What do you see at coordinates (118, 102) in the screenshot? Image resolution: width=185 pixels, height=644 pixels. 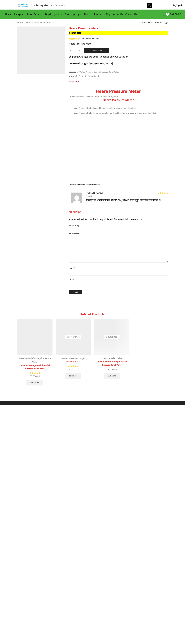 I see `div: Heera Pressure Meter For Irrigation Pipeline System` at bounding box center [118, 102].